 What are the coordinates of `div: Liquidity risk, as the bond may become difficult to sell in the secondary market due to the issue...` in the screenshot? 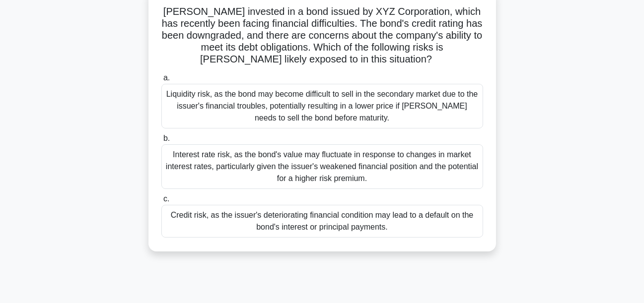 It's located at (322, 106).